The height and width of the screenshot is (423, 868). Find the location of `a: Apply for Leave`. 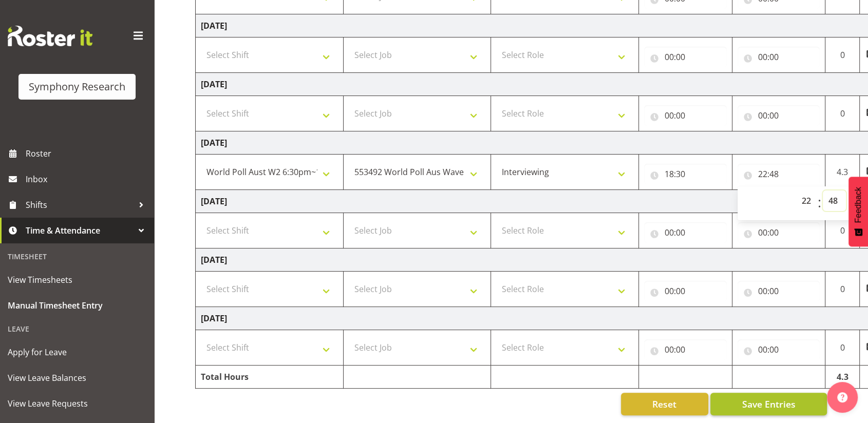

a: Apply for Leave is located at coordinates (77, 352).